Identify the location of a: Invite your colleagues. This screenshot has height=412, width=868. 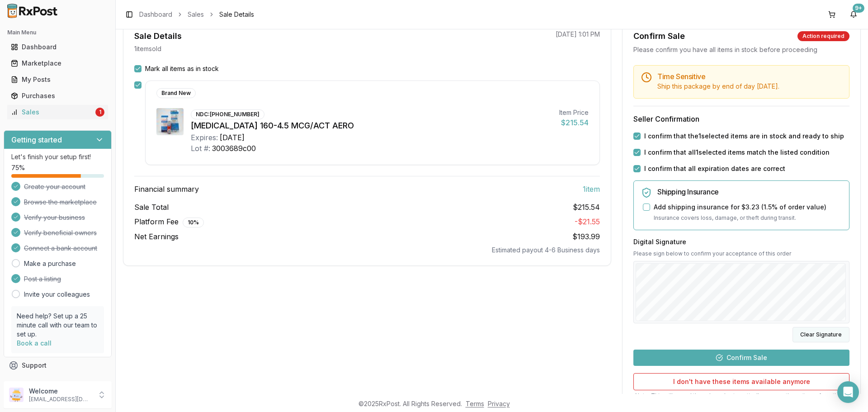
(57, 294).